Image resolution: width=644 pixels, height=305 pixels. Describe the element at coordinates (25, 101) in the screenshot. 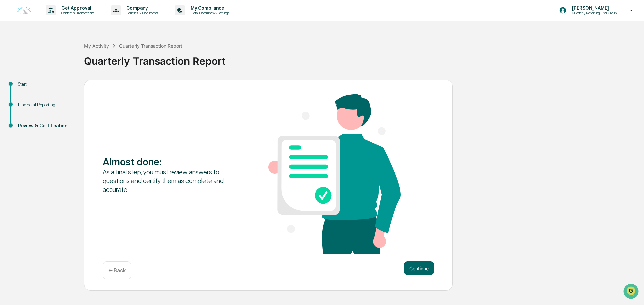

I see `a: 🔎Data Lookup` at that location.